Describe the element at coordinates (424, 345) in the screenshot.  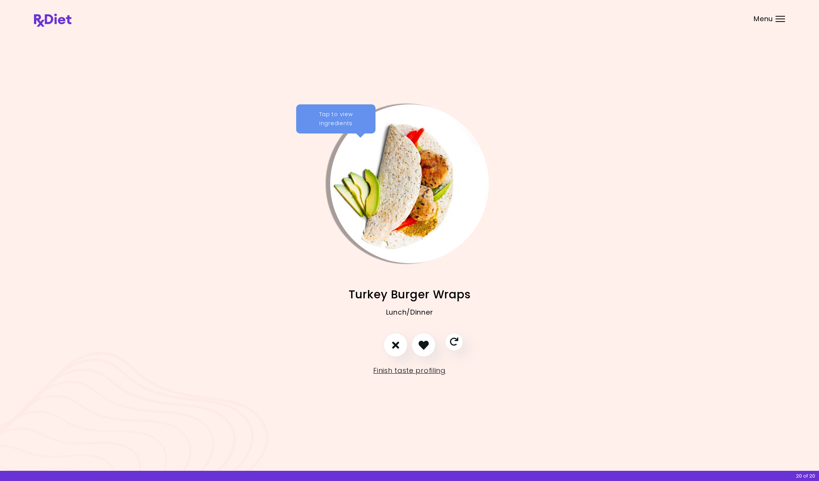
I see `button: I like this recipe` at that location.